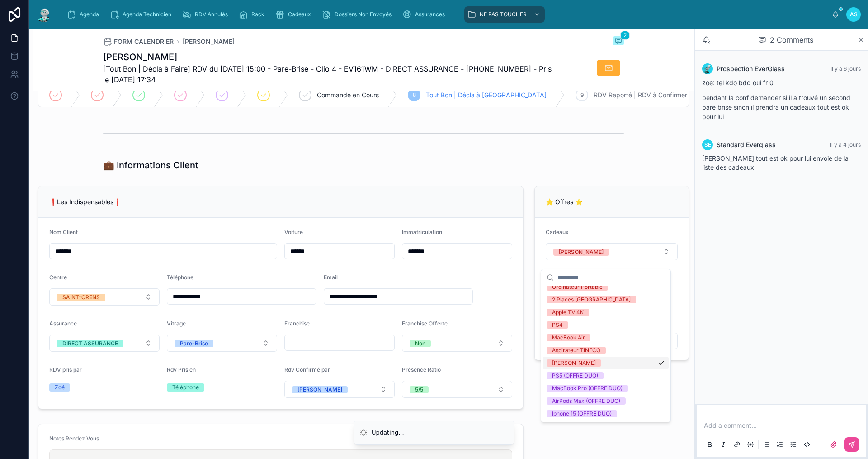 The image size is (868, 459). Describe the element at coordinates (388, 433) in the screenshot. I see `div: Updating...` at that location.